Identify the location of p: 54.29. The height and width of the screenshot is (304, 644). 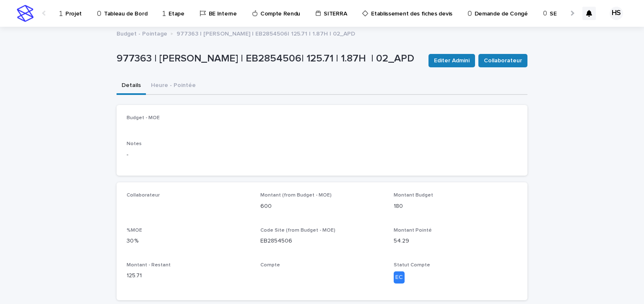
(455, 241).